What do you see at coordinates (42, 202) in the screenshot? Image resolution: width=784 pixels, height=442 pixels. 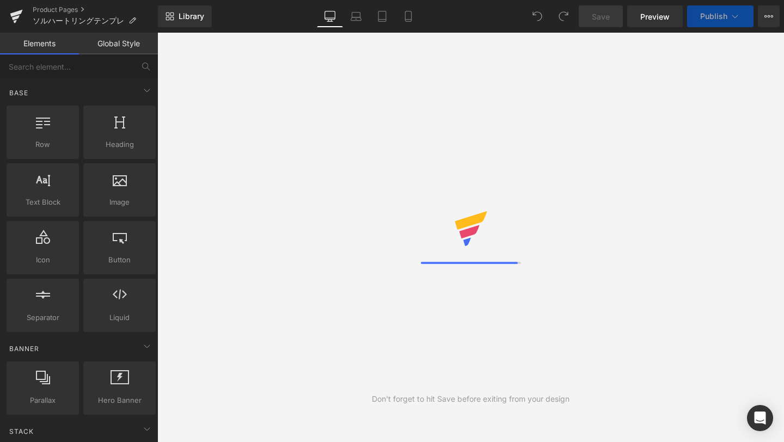 I see `span: Text Block` at bounding box center [42, 202].